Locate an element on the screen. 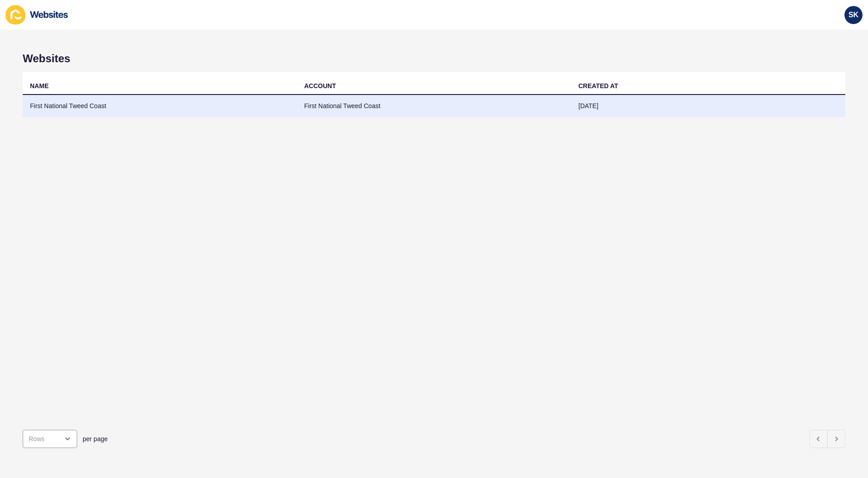 This screenshot has width=868, height=478. div: ACCOUNT is located at coordinates (320, 86).